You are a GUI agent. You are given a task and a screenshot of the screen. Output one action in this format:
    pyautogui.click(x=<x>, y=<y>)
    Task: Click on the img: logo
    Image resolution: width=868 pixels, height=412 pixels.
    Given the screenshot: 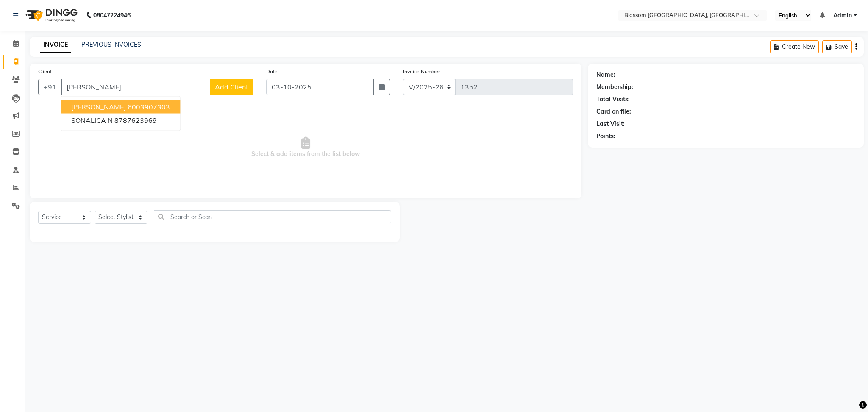 What is the action you would take?
    pyautogui.click(x=51, y=16)
    